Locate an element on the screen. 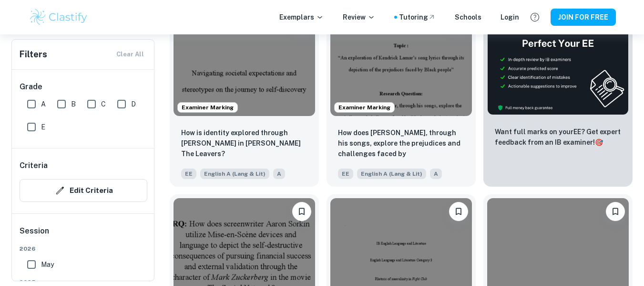  span: E is located at coordinates (43, 127).